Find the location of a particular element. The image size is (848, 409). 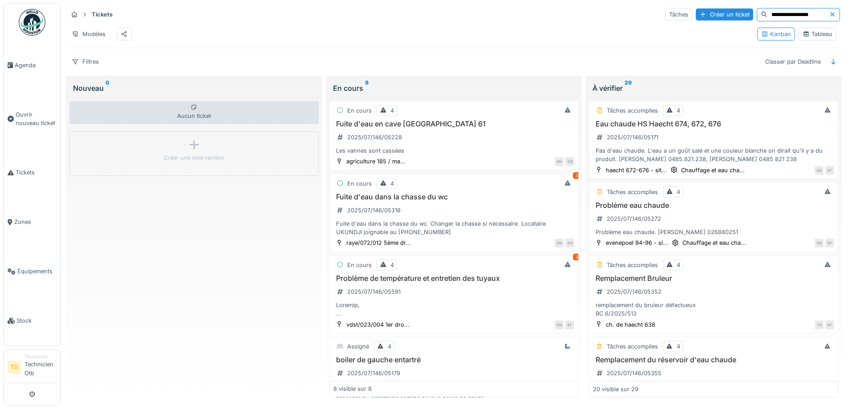

h3: Eau chaude HS Haecht 674, 672, 676 is located at coordinates (713, 124).